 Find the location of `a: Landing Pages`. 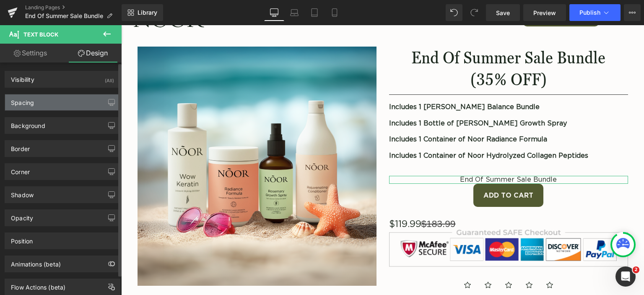

a: Landing Pages is located at coordinates (73, 8).